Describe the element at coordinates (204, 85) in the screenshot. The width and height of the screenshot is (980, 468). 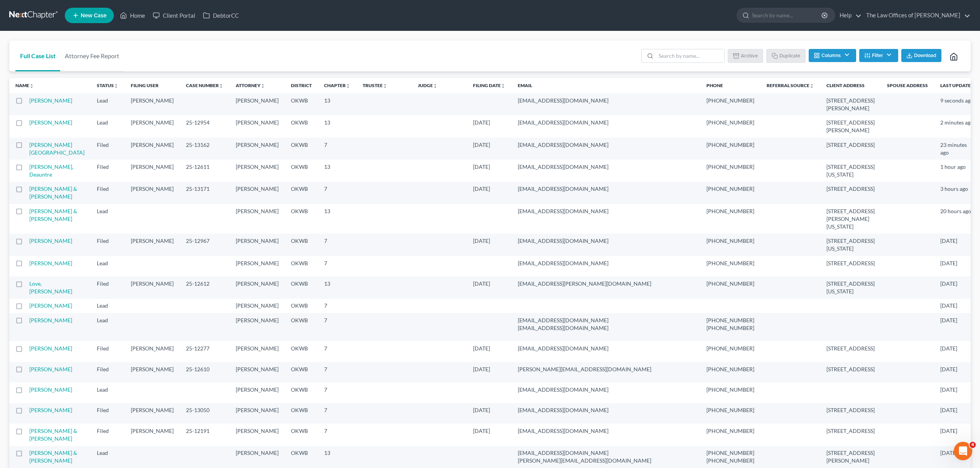
I see `a: Case Numberunfold_more` at that location.